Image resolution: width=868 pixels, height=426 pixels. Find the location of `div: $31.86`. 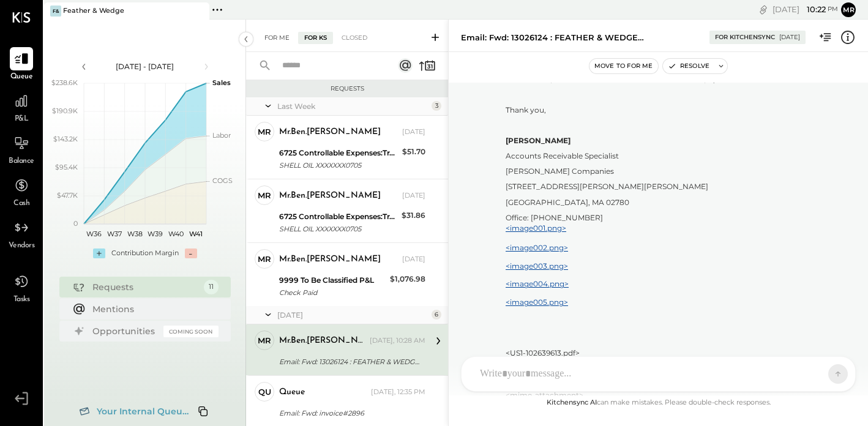

div: $31.86 is located at coordinates (413, 215).